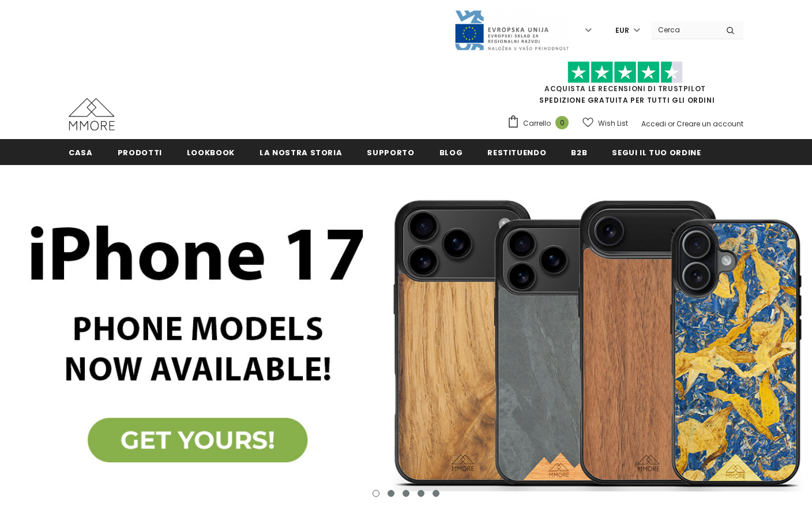 This screenshot has height=528, width=812. Describe the element at coordinates (540, 124) in the screenshot. I see `a: Carrello 0` at that location.